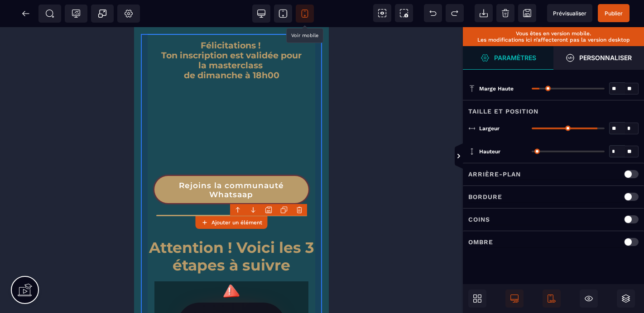 The height and width of the screenshot is (313, 644). Describe the element at coordinates (50, 14) in the screenshot. I see `span: Métadata SEO` at that location.